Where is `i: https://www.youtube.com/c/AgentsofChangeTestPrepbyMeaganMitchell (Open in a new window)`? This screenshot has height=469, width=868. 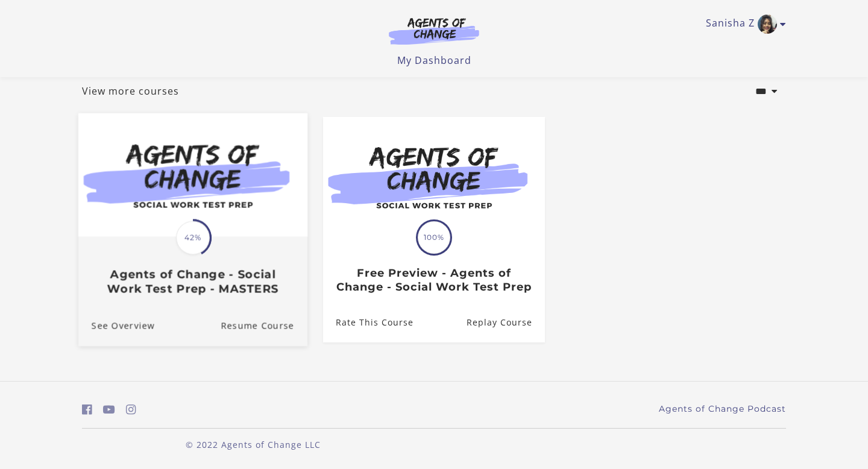
i: https://www.youtube.com/c/AgentsofChangeTestPrepbyMeaganMitchell (Open in a new window) is located at coordinates (109, 409).